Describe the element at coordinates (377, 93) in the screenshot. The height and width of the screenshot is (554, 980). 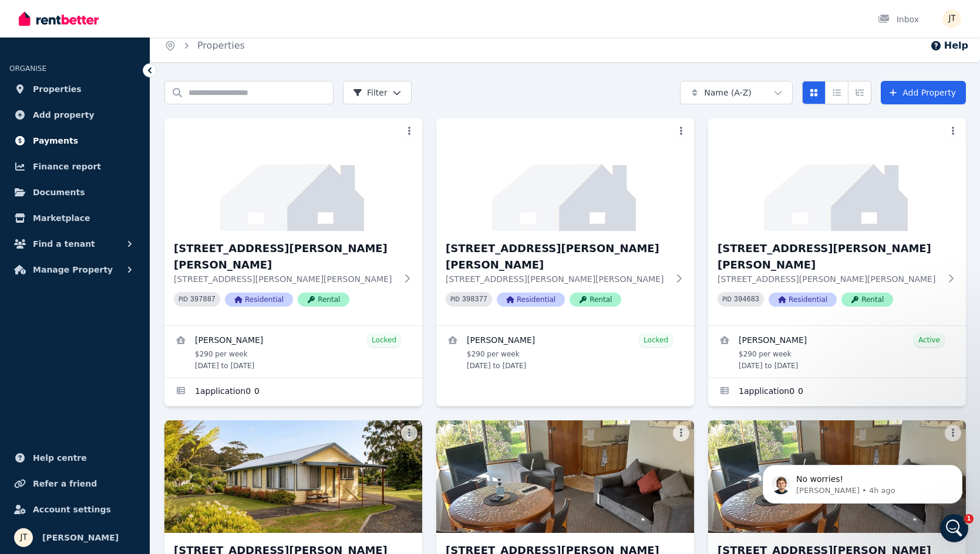
I see `button: Filter` at that location.